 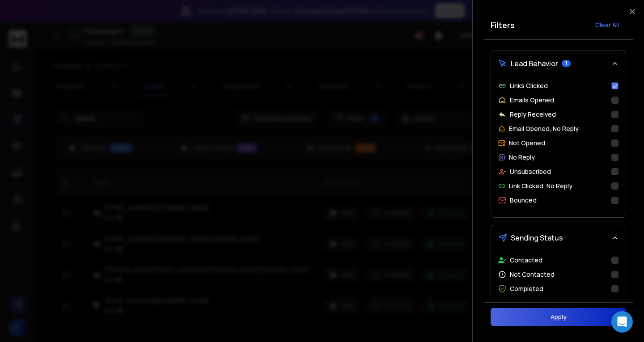 I want to click on p: Link Clicked, No Reply, so click(x=541, y=186).